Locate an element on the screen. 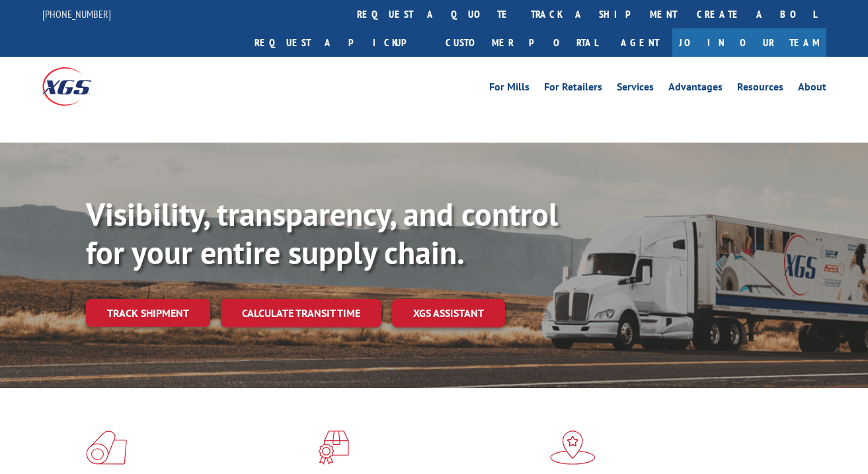 The width and height of the screenshot is (868, 474). a: Customer Portal is located at coordinates (521, 42).